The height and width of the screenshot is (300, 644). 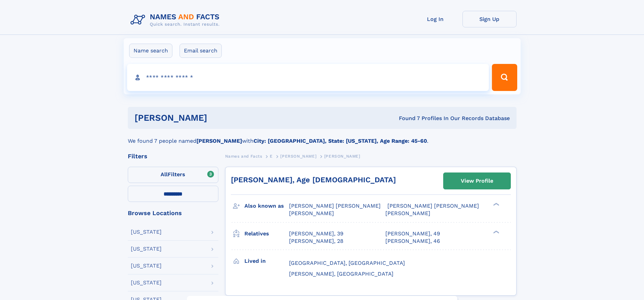 What do you see at coordinates (322, 137) in the screenshot?
I see `div: We found 7 people named with .` at bounding box center [322, 137].